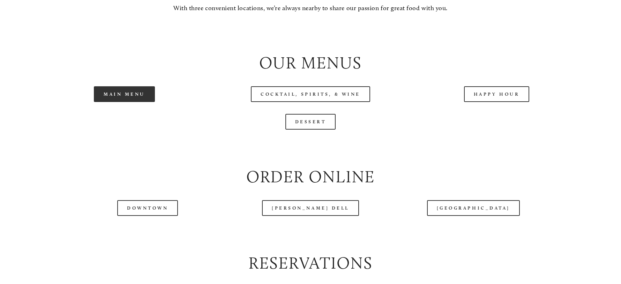 This screenshot has width=621, height=284. I want to click on a: Happy Hour, so click(497, 94).